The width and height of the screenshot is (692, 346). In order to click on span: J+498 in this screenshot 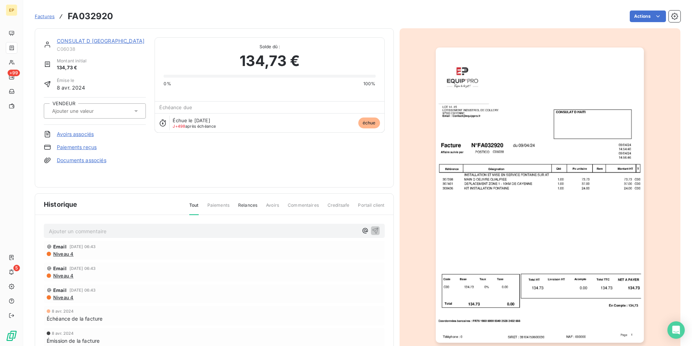, I will do `click(179, 126)`.